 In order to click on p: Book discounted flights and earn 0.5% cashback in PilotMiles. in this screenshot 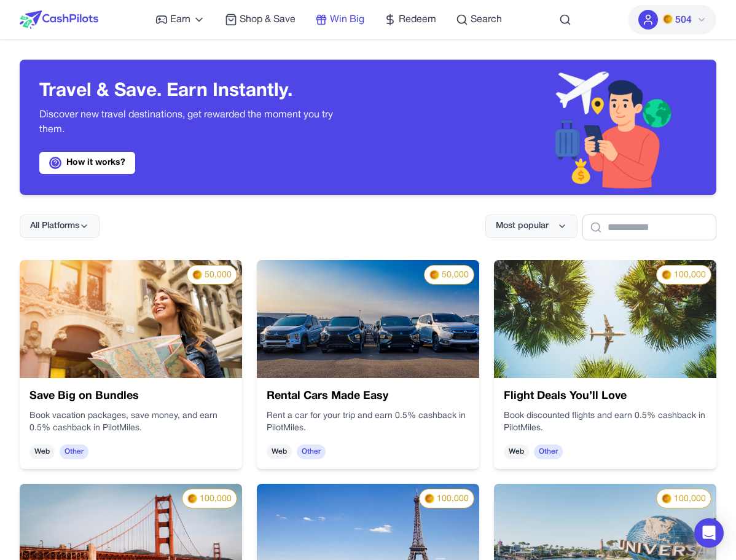, I will do `click(605, 422)`.